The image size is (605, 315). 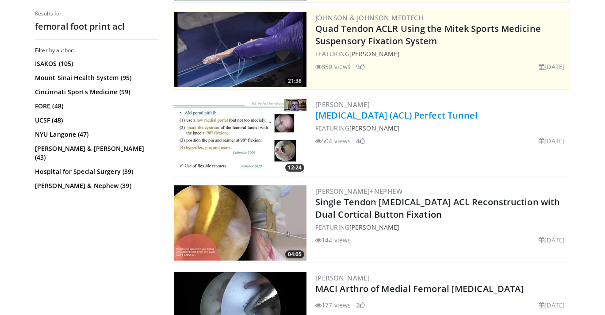 What do you see at coordinates (96, 92) in the screenshot?
I see `a: Cincinnati Sports Medicine (59)` at bounding box center [96, 92].